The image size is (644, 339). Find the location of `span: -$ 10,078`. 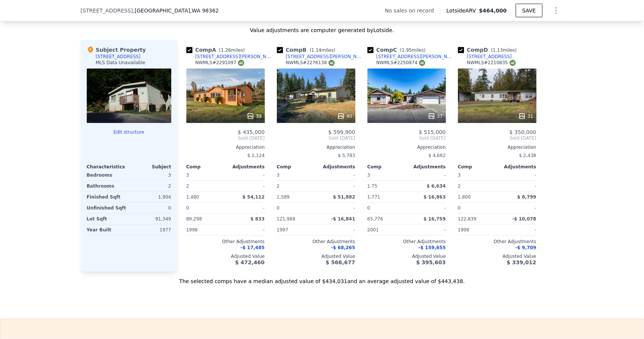

span: -$ 10,078 is located at coordinates (524, 219).